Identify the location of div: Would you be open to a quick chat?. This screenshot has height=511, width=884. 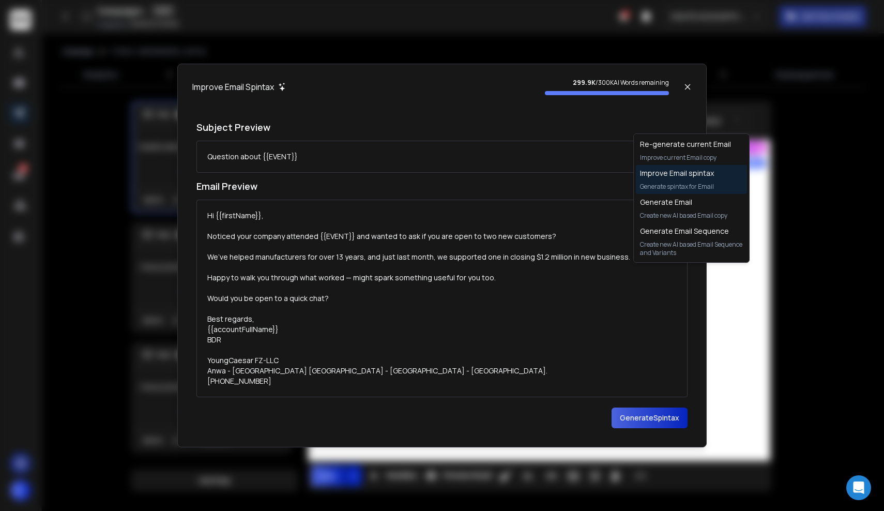
(419, 298).